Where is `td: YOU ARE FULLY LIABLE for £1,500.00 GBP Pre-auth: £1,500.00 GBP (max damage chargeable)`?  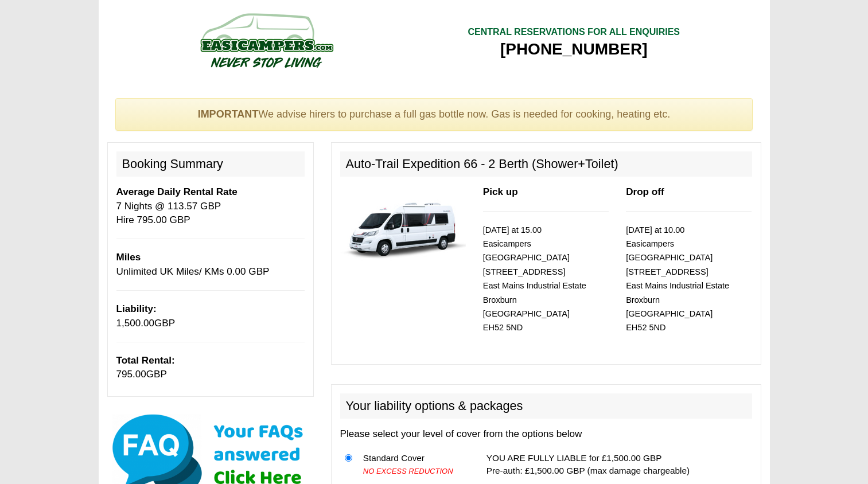
td: YOU ARE FULLY LIABLE for £1,500.00 GBP Pre-auth: £1,500.00 GBP (max damage chargeable) is located at coordinates (617, 465).